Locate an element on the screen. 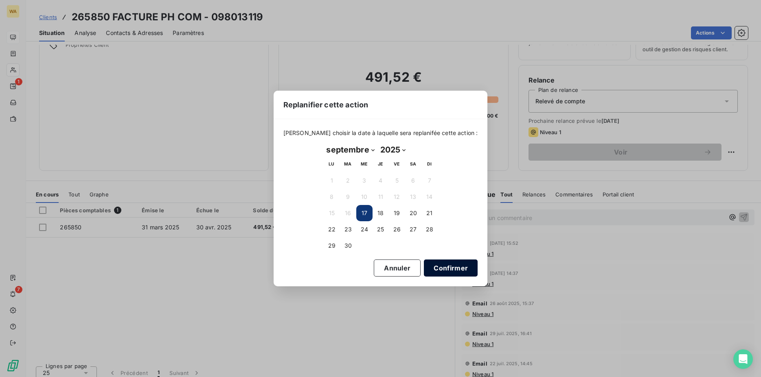 This screenshot has width=761, height=377. button: 6 is located at coordinates (413, 181).